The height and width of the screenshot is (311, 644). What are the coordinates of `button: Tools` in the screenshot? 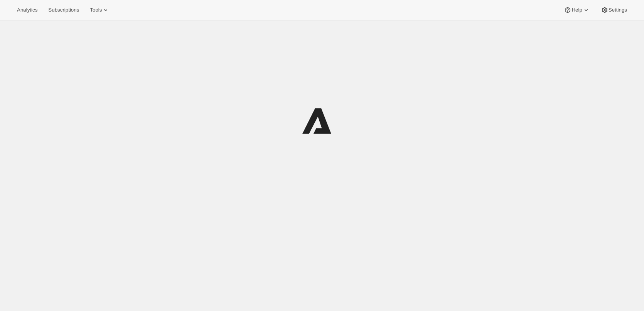 It's located at (100, 10).